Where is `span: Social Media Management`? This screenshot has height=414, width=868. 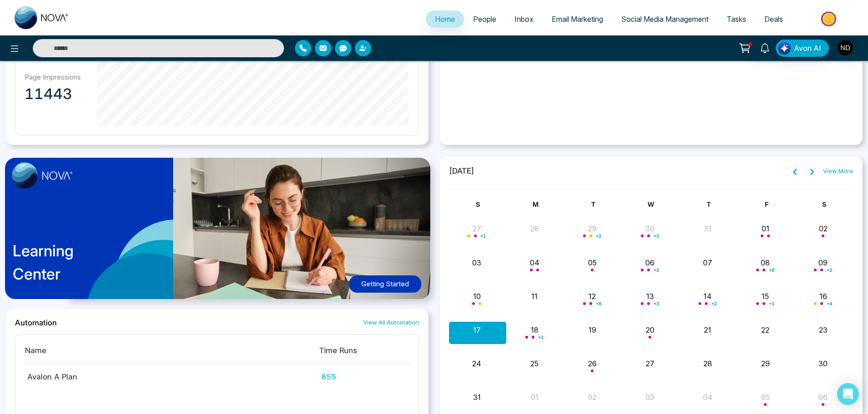 span: Social Media Management is located at coordinates (665, 19).